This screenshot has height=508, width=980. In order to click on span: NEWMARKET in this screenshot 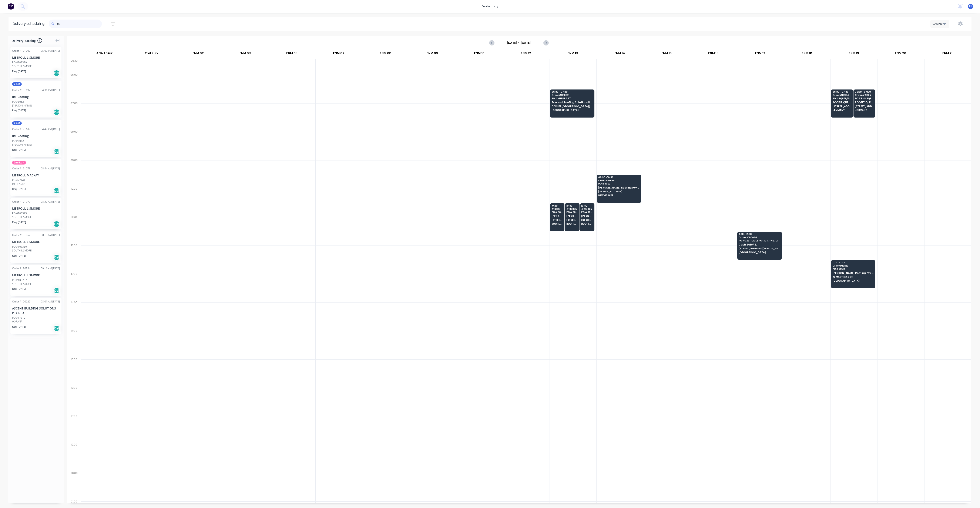, I will do `click(619, 195)`.